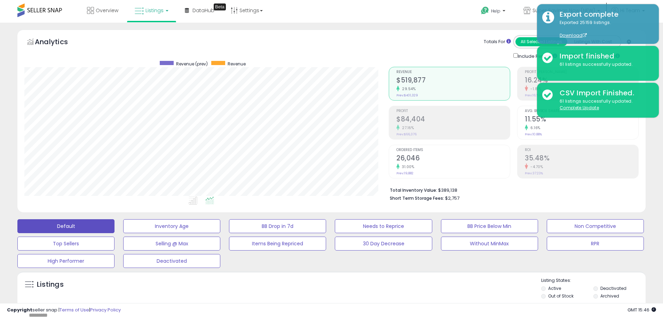 The width and height of the screenshot is (663, 317). What do you see at coordinates (581, 159) in the screenshot?
I see `h2: 35.48%` at bounding box center [581, 159].